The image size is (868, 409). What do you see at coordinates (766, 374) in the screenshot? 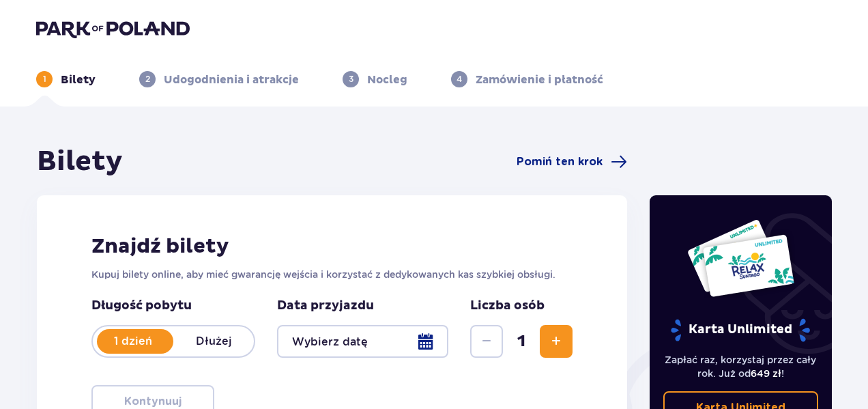
I see `span: 649 zł` at bounding box center [766, 374].